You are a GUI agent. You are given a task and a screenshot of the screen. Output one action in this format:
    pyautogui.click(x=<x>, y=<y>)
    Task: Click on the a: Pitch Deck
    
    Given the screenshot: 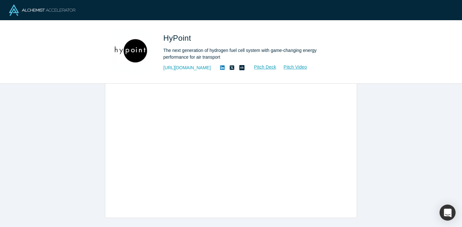 What is the action you would take?
    pyautogui.click(x=262, y=67)
    